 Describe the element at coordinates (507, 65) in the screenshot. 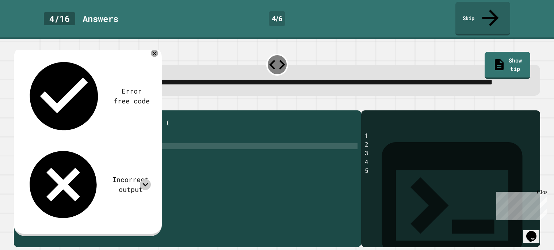

I see `a: Show tip` at that location.